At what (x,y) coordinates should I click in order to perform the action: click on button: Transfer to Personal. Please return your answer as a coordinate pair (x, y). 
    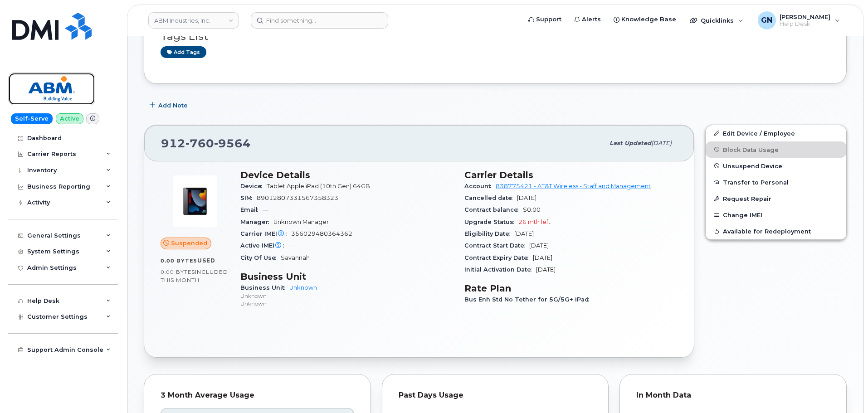
    Looking at the image, I should click on (776, 183).